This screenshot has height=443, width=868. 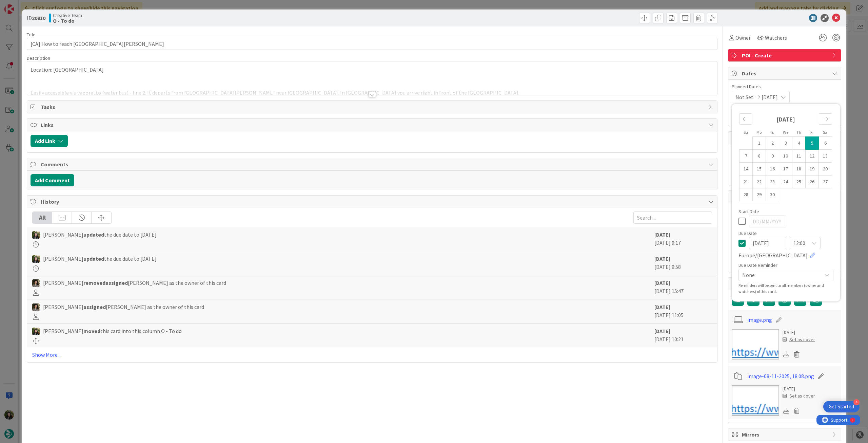 I want to click on td: Choose Sunday, 14/Sep/2025 12:00 as your check-in date. It’s available., so click(x=746, y=169).